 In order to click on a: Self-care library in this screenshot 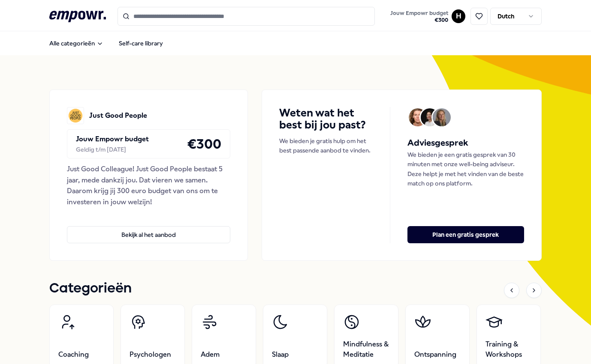, I will do `click(141, 43)`.